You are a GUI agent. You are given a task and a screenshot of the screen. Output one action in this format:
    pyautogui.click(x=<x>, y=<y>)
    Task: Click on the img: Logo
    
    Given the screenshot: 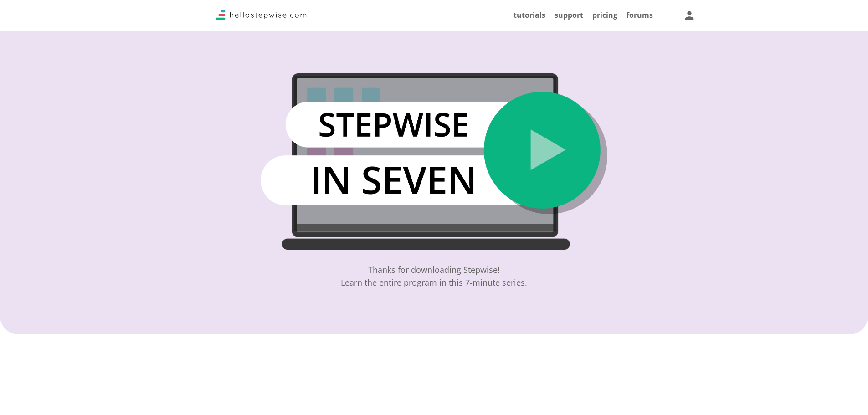 What is the action you would take?
    pyautogui.click(x=261, y=15)
    